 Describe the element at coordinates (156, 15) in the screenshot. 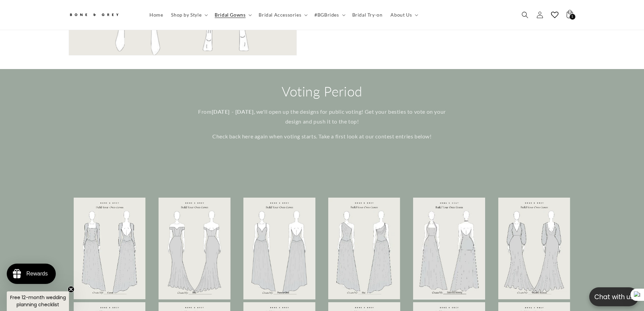

I see `a: Home` at that location.